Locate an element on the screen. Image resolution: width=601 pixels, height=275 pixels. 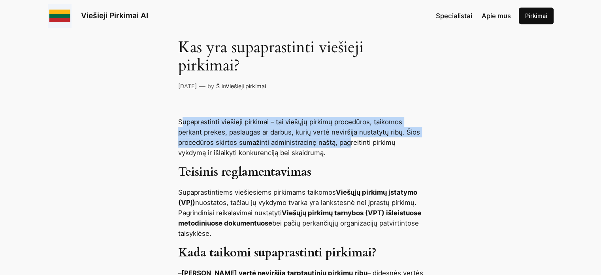
p: Supaprastintiems viešiesiems pirkimams taikomos nuostatos, tačiau jų vykdymo tvarka yra lankstesn... is located at coordinates (301, 213).